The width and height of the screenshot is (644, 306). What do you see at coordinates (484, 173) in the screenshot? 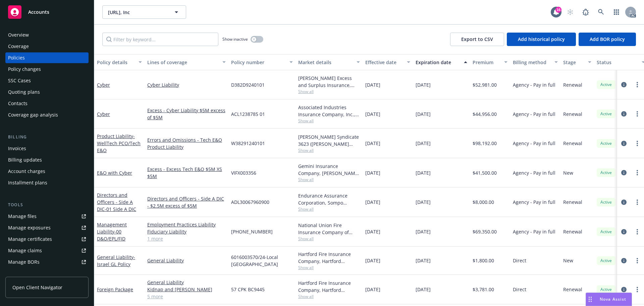
I see `span: $41,500.00` at bounding box center [484, 173].